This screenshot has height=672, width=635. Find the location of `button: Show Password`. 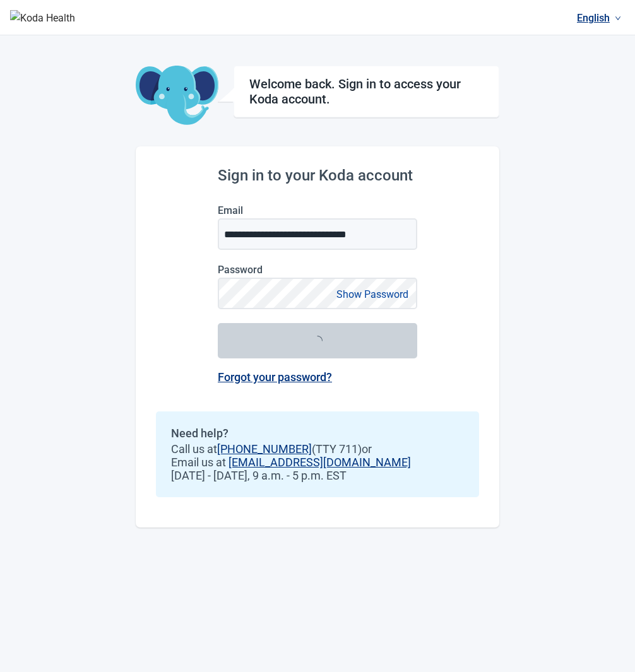

button: Show Password is located at coordinates (373, 294).